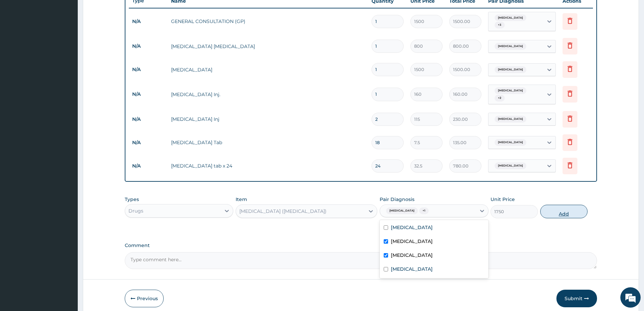 This screenshot has height=311, width=644. What do you see at coordinates (66, 196) in the screenshot?
I see `textarea: Type your message and hit 'Enter'` at bounding box center [66, 196].